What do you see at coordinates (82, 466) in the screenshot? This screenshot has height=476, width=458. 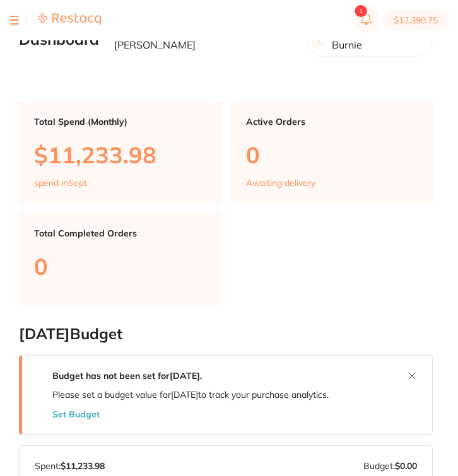 I see `strong: $11,233.98` at bounding box center [82, 466].